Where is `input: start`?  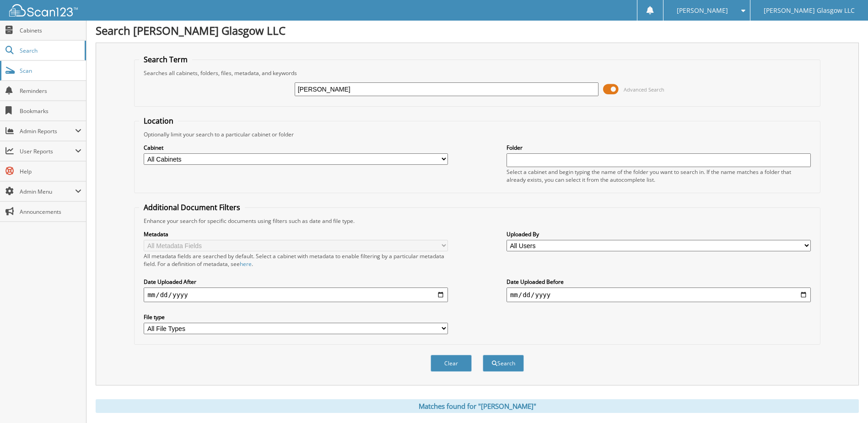
input: start is located at coordinates (296, 295).